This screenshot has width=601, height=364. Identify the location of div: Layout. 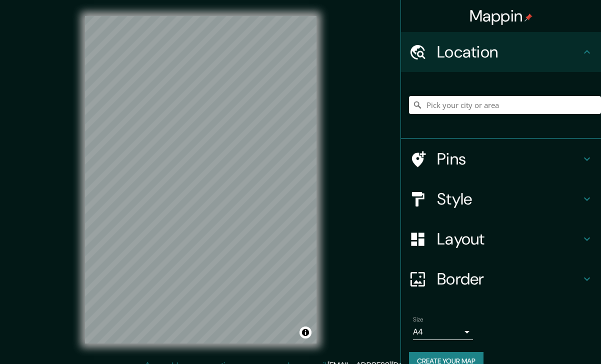
(501, 239).